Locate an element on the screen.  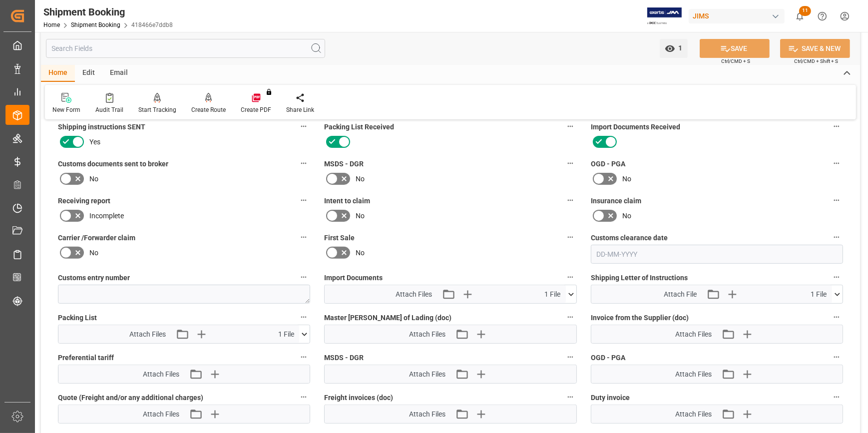
span: Duty invoice is located at coordinates (610, 398).